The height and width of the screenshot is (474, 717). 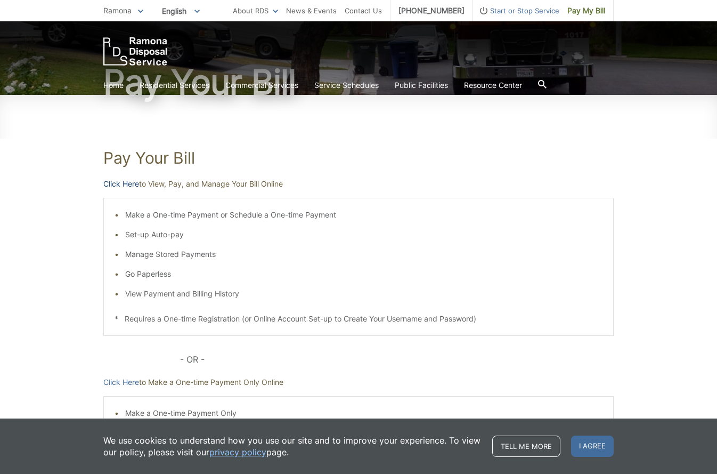 What do you see at coordinates (364, 274) in the screenshot?
I see `li: Go Paperless` at bounding box center [364, 274].